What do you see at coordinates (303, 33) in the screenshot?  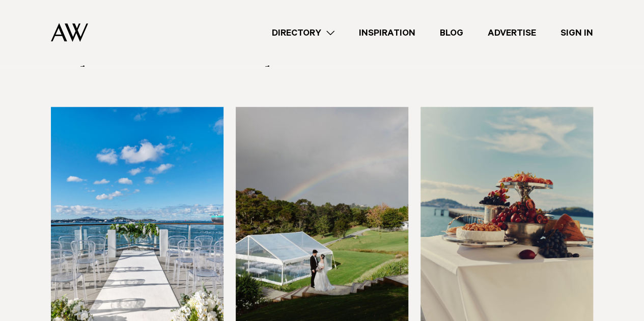 I see `a: Directory` at bounding box center [303, 33].